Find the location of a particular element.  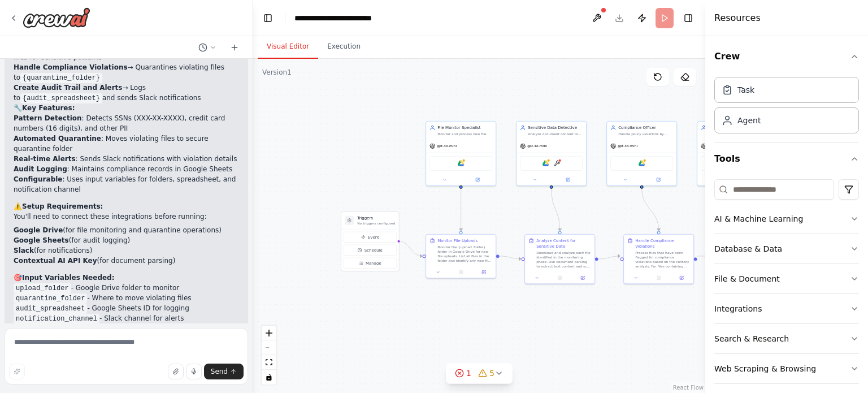

strong: Contextual AI API Key is located at coordinates (56, 261).